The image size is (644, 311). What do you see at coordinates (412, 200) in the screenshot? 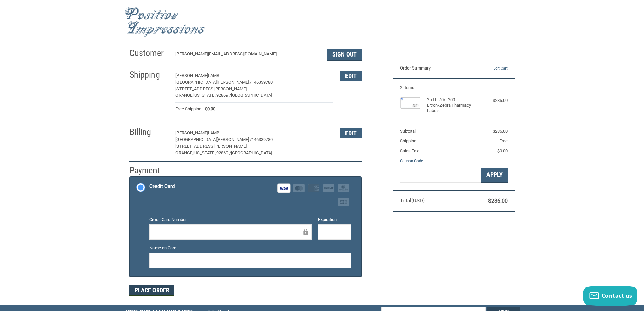
I see `span: Total (USD)` at bounding box center [412, 200].